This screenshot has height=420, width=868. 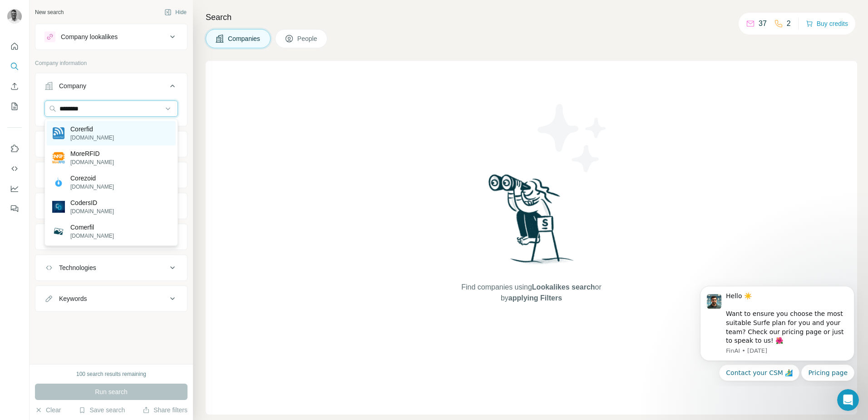 I want to click on button: Industry, so click(x=111, y=144).